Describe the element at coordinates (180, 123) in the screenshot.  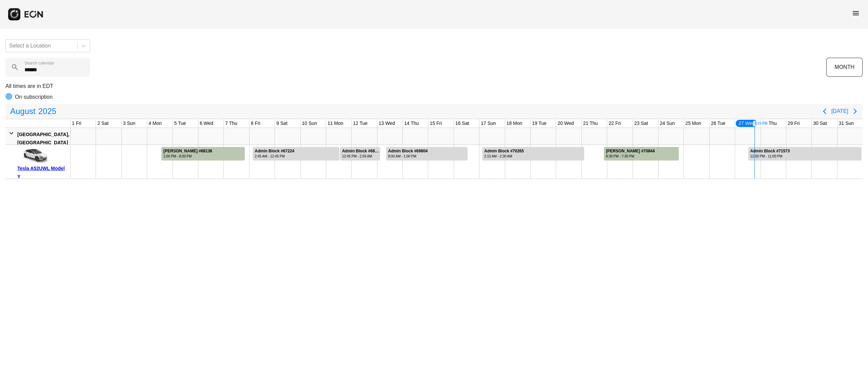
I see `div: 5 Tue` at that location.